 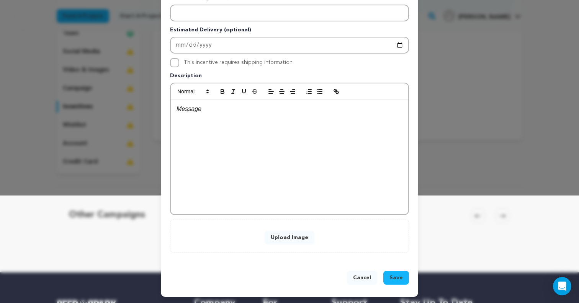 I want to click on input: Enter Estimated Delivery, so click(x=290, y=45).